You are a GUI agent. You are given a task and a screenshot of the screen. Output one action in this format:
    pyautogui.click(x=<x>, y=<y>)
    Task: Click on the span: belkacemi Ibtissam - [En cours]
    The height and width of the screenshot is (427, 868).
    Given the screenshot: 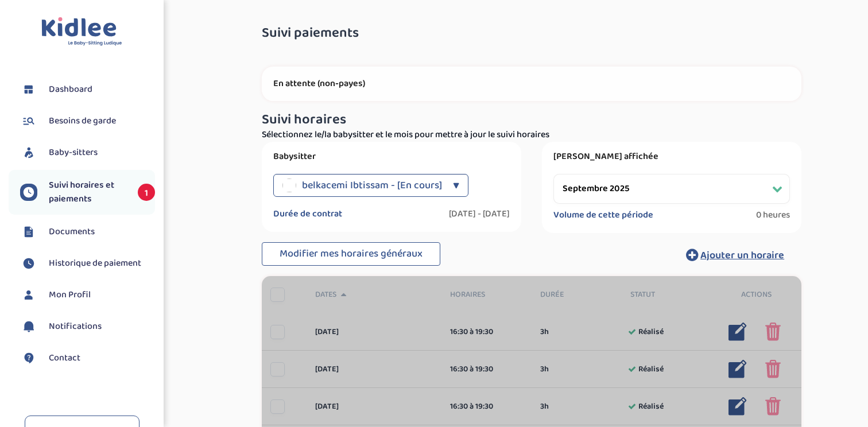 What is the action you would take?
    pyautogui.click(x=372, y=185)
    